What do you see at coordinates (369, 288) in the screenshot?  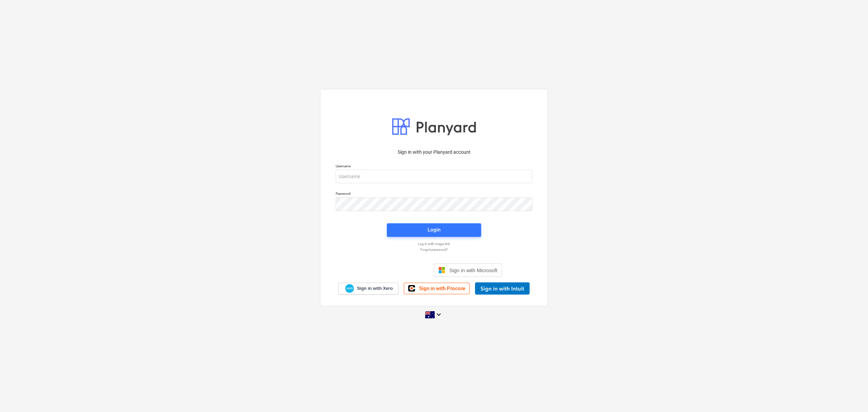 I see `a: Sign in with Xero` at bounding box center [369, 288].